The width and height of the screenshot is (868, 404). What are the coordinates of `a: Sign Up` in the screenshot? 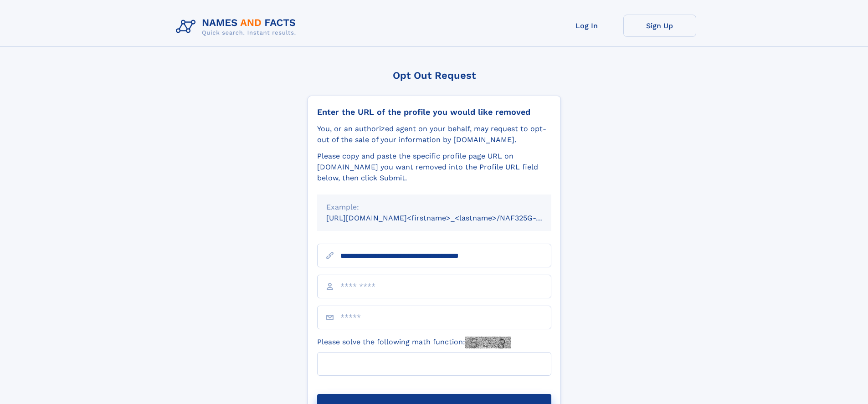 It's located at (660, 26).